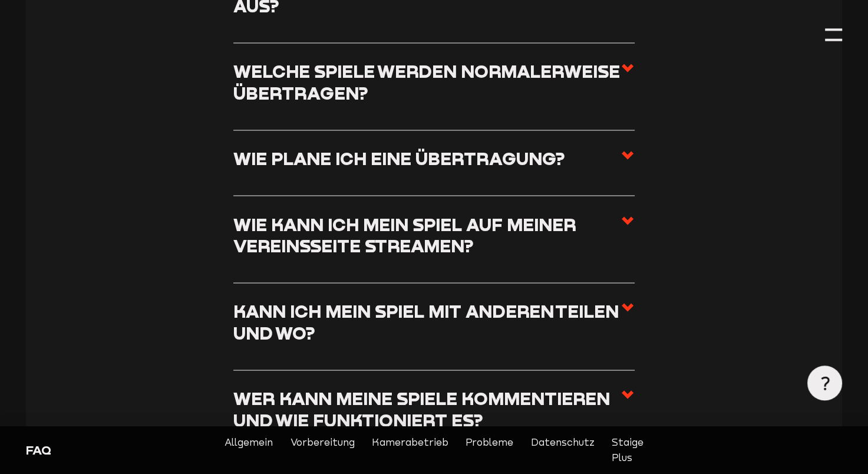 The height and width of the screenshot is (474, 868). What do you see at coordinates (426, 235) in the screenshot?
I see `h3: Wie kann ich mein Spiel auf meiner Vereinsseite streamen?` at bounding box center [426, 235].